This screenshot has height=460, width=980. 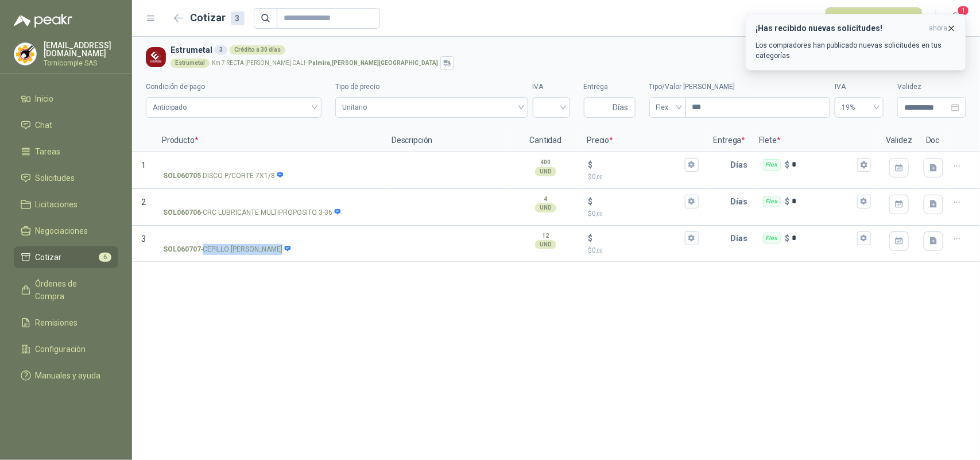 I want to click on strong: SOL060706, so click(x=182, y=213).